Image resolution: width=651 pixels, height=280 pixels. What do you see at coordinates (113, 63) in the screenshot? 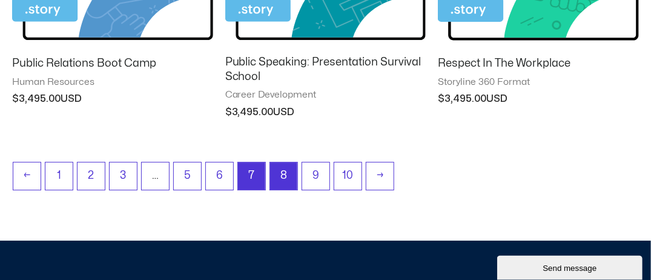
I see `h2: Public Relations Boot Camp` at bounding box center [113, 63].